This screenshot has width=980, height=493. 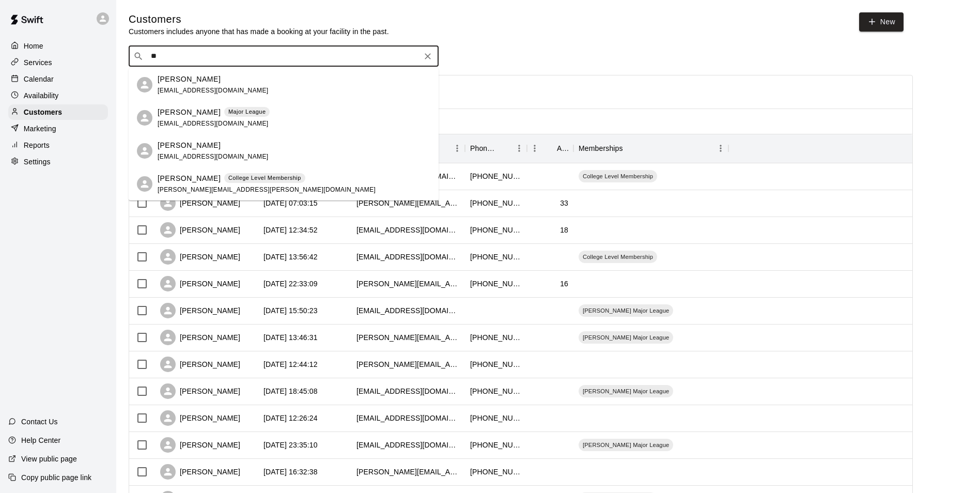 What do you see at coordinates (37, 161) in the screenshot?
I see `p: Settings` at bounding box center [37, 161].